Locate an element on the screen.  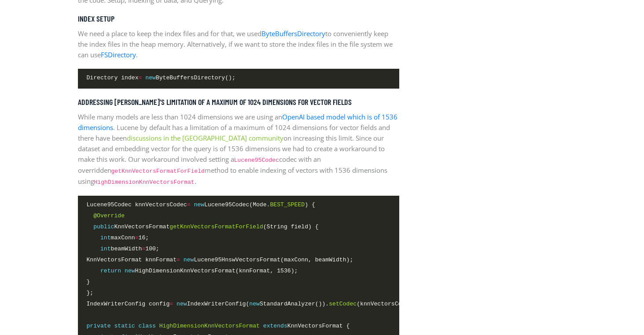
span: HighDimensionKnnVectorsFormat is located at coordinates (210, 326).